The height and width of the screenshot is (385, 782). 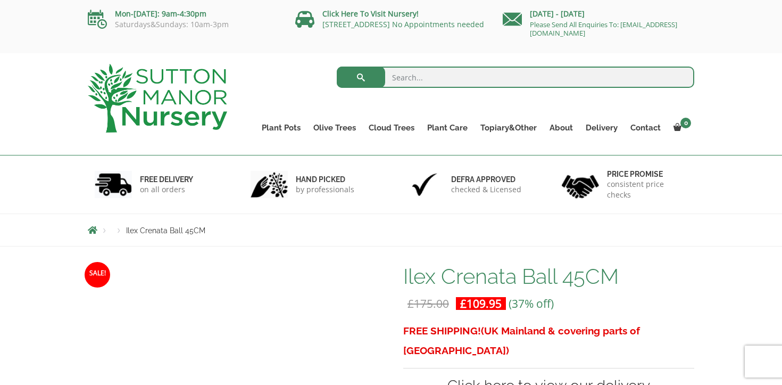 What do you see at coordinates (481, 303) in the screenshot?
I see `bdi: 109.95` at bounding box center [481, 303].